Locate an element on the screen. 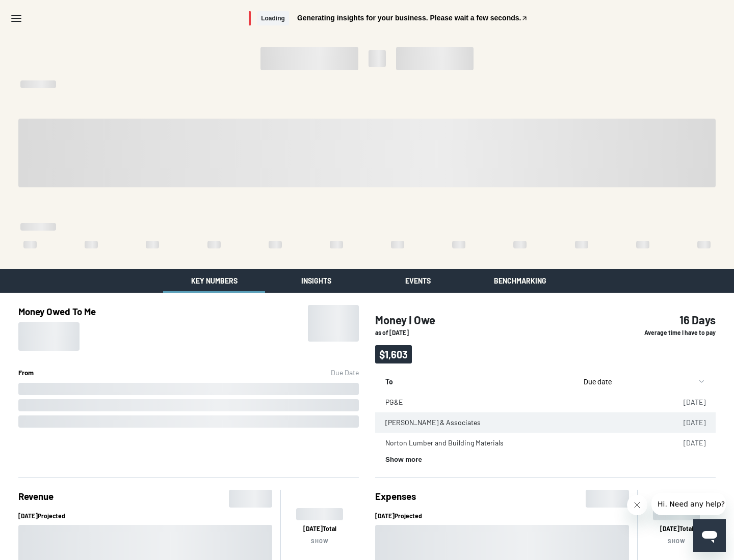 The height and width of the screenshot is (560, 734). h3: Expenses is located at coordinates (396, 499).